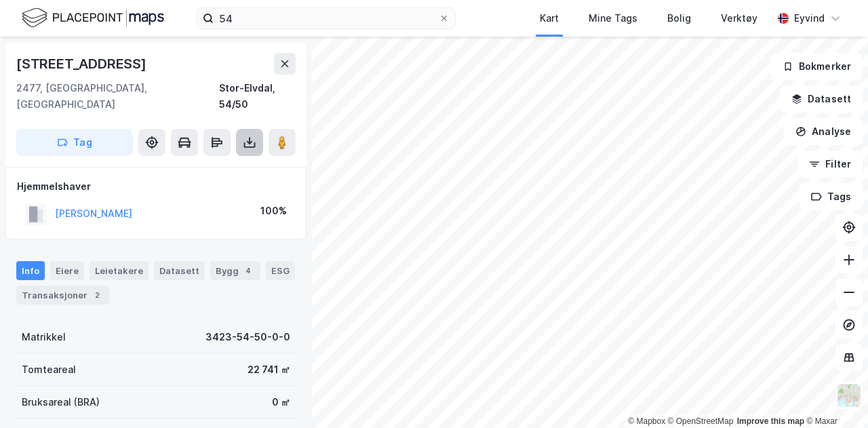  Describe the element at coordinates (809, 18) in the screenshot. I see `div: Eyvind` at that location.